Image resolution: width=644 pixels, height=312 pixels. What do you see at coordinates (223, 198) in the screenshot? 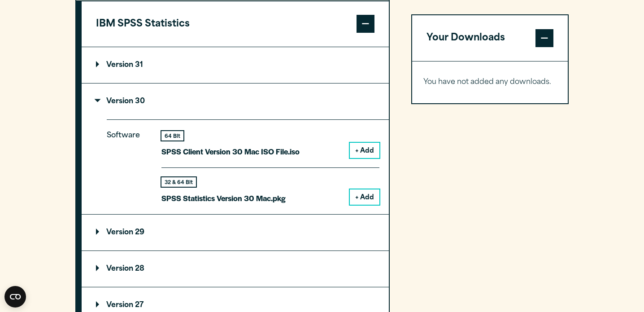
I see `p: SPSS Statistics Version 30 Mac.pkg` at bounding box center [223, 198].